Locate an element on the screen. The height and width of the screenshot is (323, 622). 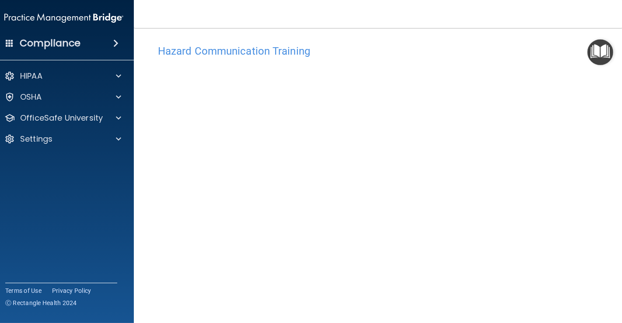
h4: Hazard Communication Training is located at coordinates (381, 51).